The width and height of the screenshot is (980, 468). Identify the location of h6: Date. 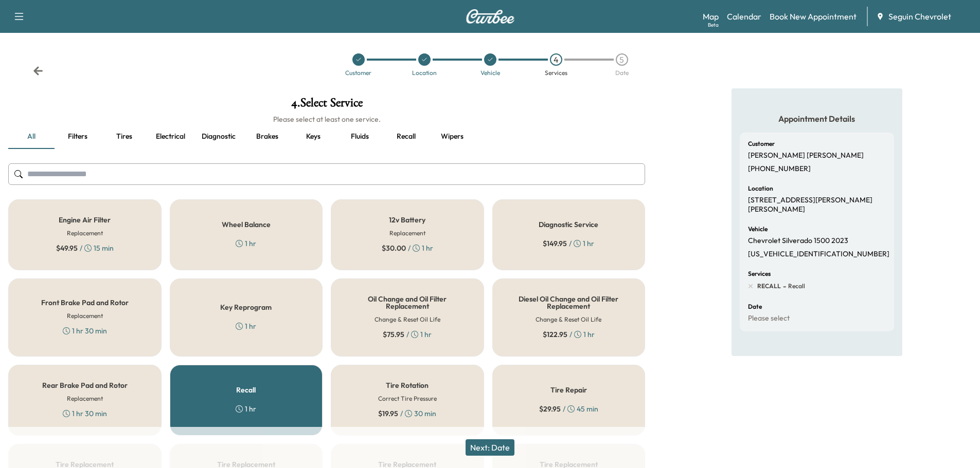
(755, 307).